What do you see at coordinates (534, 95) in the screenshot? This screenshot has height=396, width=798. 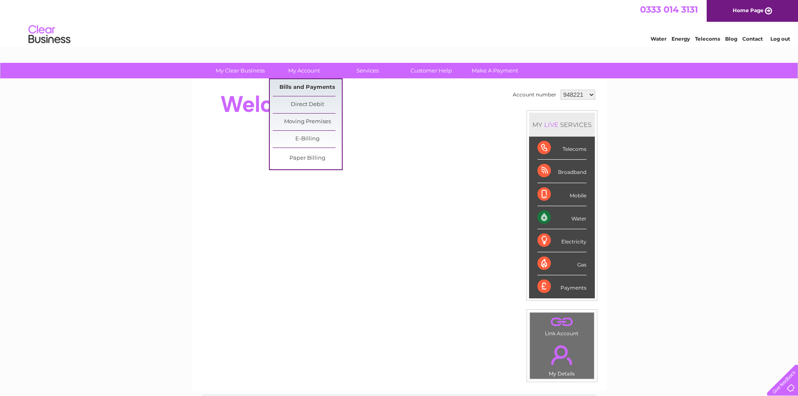 I see `td: Account number` at bounding box center [534, 95].